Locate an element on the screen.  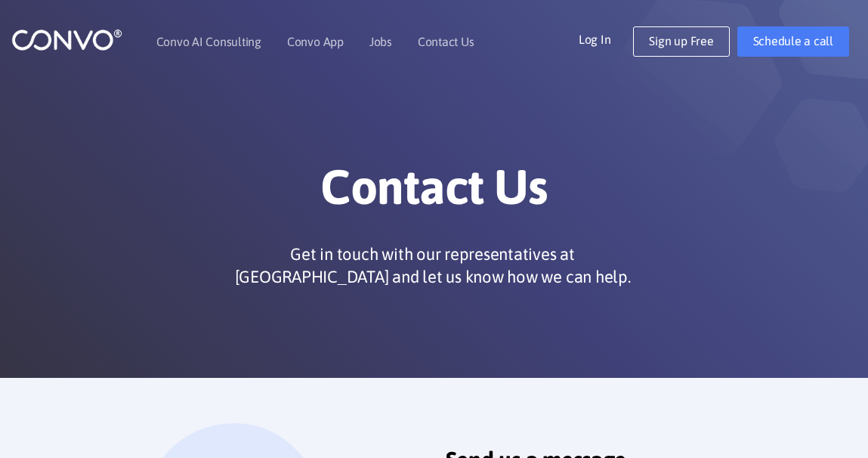
a: Contact Us is located at coordinates (446, 41).